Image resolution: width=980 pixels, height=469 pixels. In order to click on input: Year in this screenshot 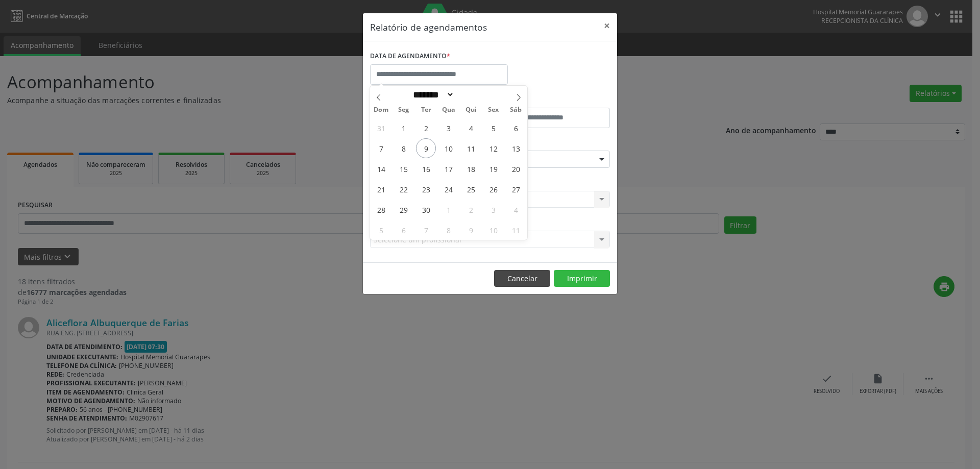, I will do `click(471, 94)`.